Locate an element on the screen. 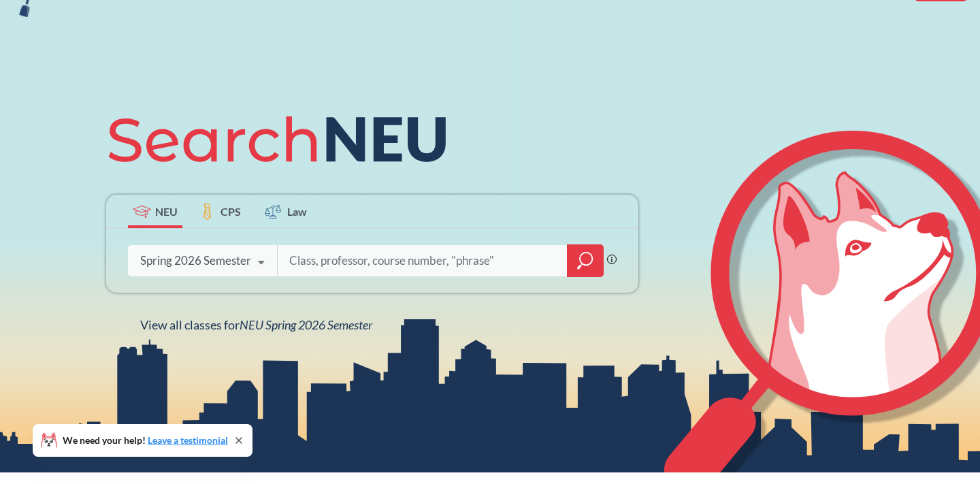  span: NEU Spring 2026 Semester is located at coordinates (306, 325).